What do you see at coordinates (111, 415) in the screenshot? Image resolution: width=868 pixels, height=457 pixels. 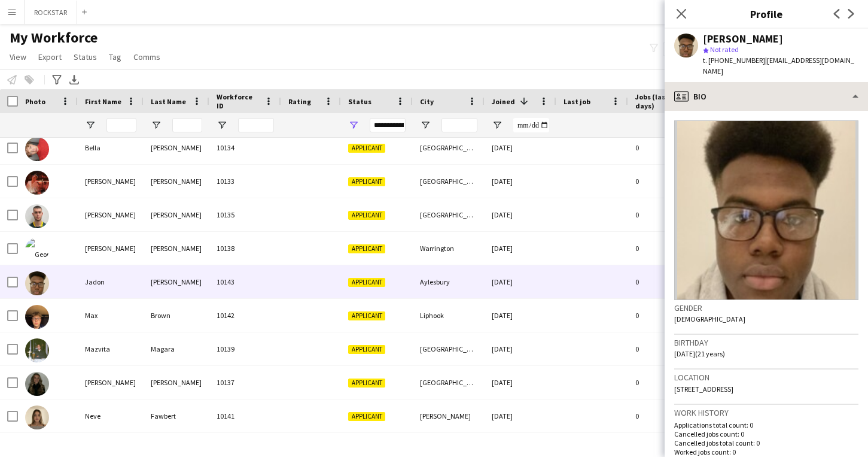 I see `div: Neve` at bounding box center [111, 415].